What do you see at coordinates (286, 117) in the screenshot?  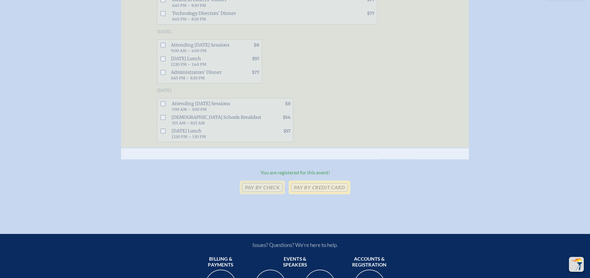 I see `span: $54` at bounding box center [286, 117].